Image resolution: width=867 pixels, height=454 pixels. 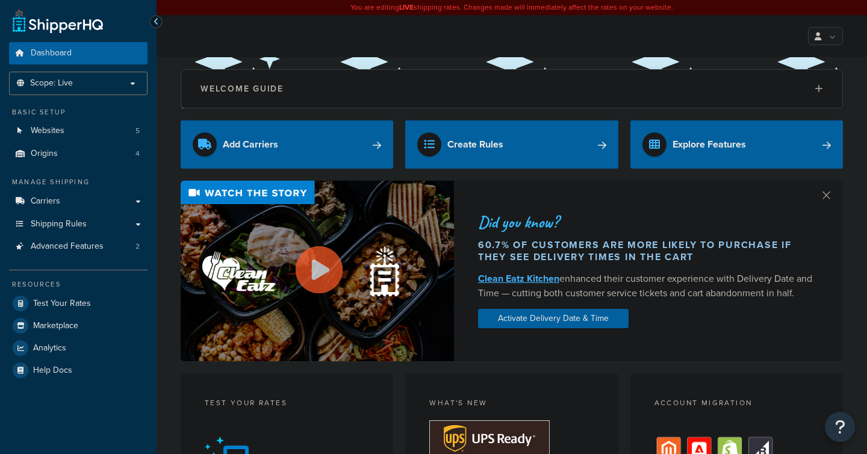 I want to click on a: Test Your Rates, so click(x=78, y=304).